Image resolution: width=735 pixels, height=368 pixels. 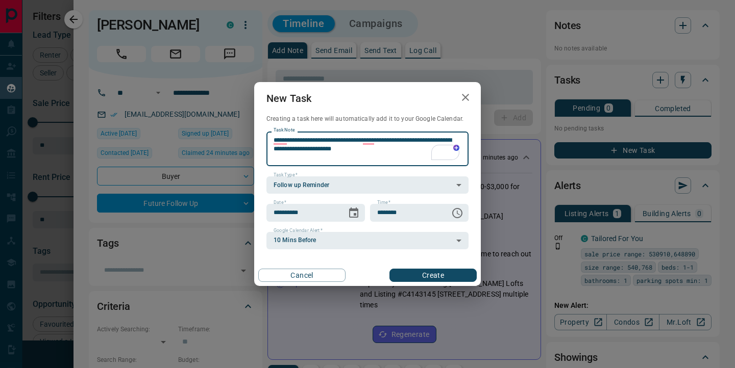 What do you see at coordinates (280, 203) in the screenshot?
I see `label: Date` at bounding box center [280, 203].